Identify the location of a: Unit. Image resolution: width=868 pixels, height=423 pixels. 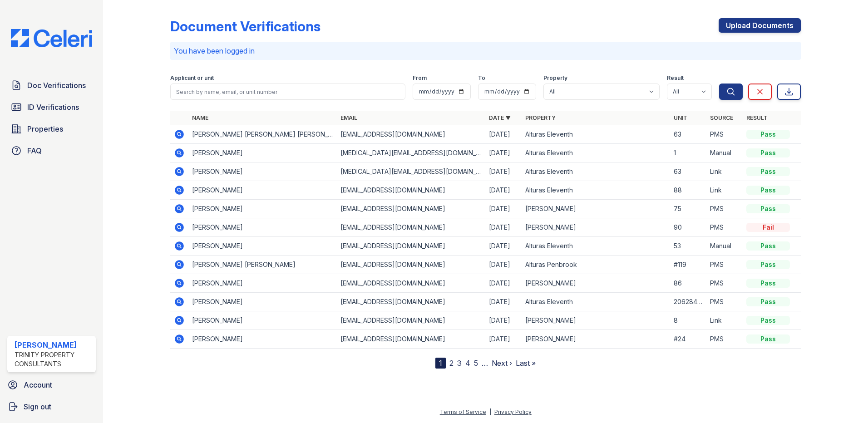
(681, 118).